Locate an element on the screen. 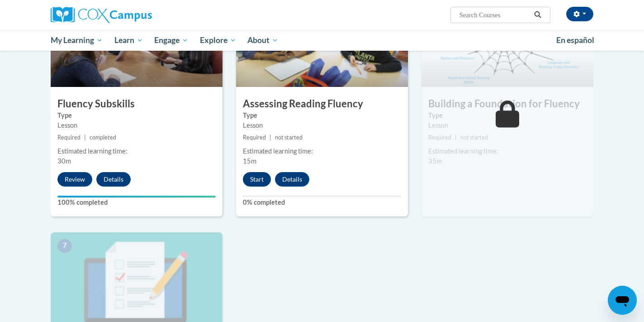 This screenshot has height=322, width=644. button: Search is located at coordinates (538, 15).